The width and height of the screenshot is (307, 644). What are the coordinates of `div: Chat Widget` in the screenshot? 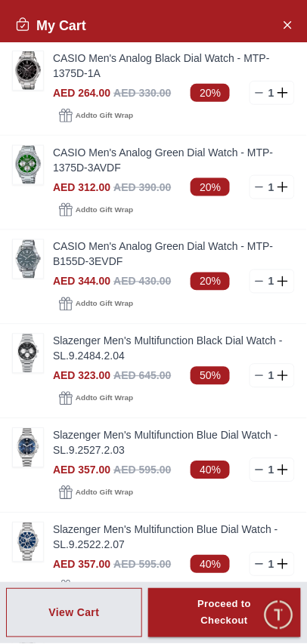 It's located at (279, 616).